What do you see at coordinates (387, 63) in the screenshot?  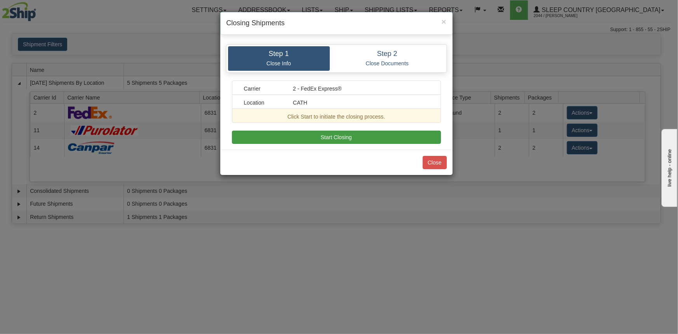 I see `p: Close Documents` at bounding box center [387, 63].